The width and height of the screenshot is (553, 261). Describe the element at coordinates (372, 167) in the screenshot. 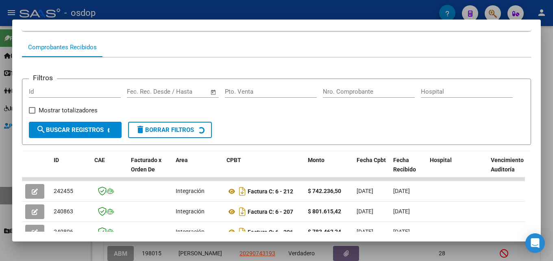

I see `datatable-header-cell: Fecha Cpbt` at that location.